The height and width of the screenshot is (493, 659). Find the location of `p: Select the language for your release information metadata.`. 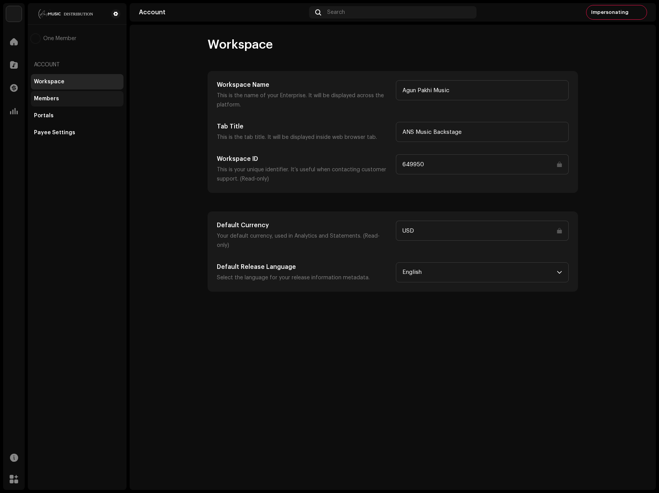

p: Select the language for your release information metadata. is located at coordinates (303, 278).